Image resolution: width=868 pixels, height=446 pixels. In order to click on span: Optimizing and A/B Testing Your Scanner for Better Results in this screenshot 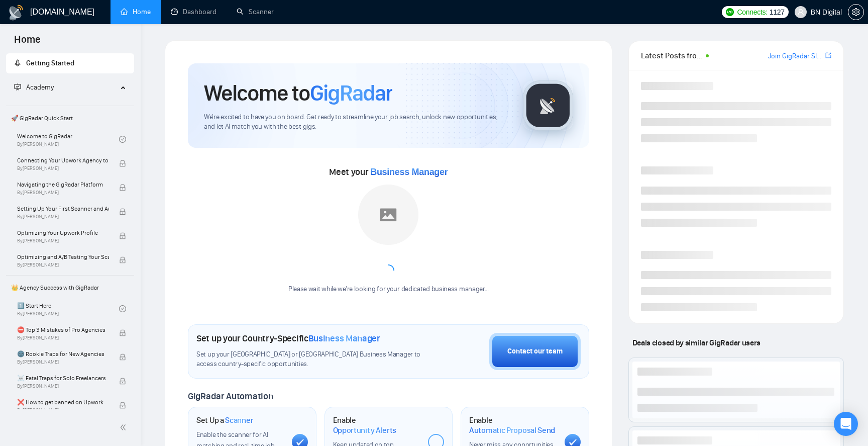, I will do `click(63, 257)`.